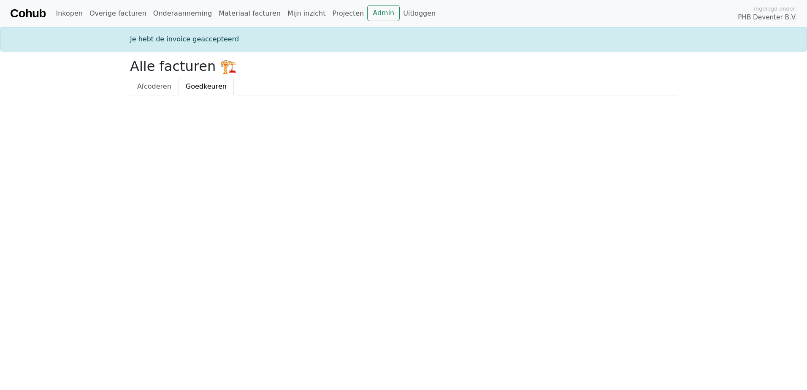 The height and width of the screenshot is (390, 807). Describe the element at coordinates (403, 66) in the screenshot. I see `h2: Alle facturen 🏗️` at that location.